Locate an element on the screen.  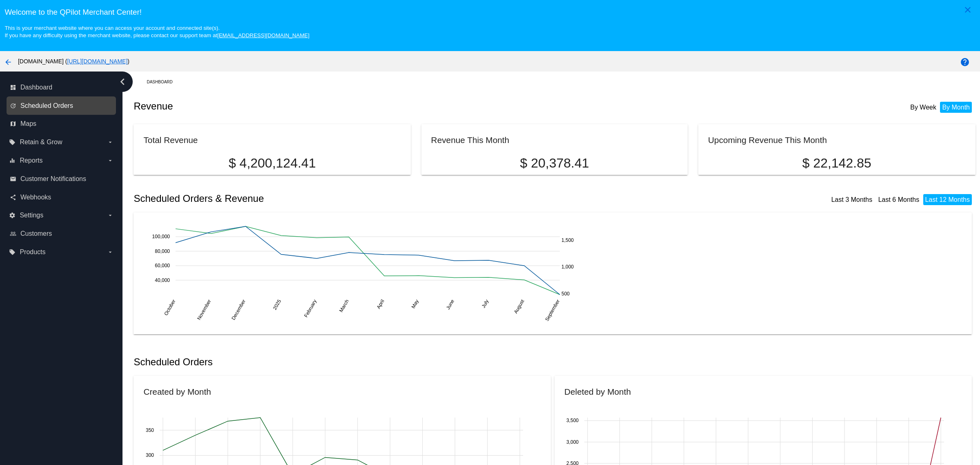
mat-icon: arrow_back is located at coordinates (8, 62).